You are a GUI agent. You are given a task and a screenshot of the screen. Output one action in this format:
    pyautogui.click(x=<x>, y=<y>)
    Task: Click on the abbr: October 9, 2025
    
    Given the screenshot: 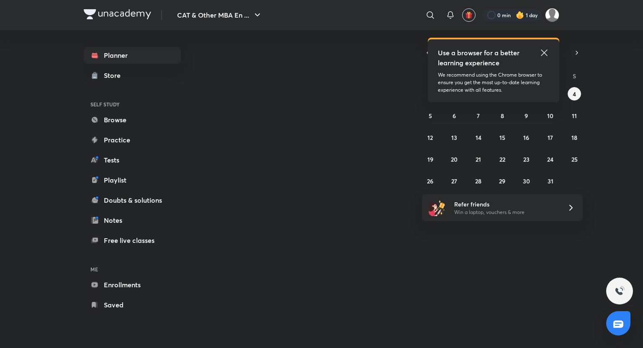 What is the action you would take?
    pyautogui.click(x=526, y=116)
    